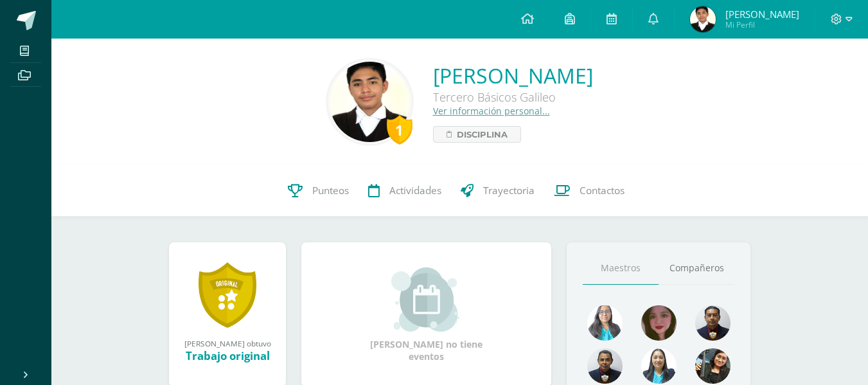 This screenshot has height=385, width=868. What do you see at coordinates (330, 191) in the screenshot?
I see `span: Punteos` at bounding box center [330, 191].